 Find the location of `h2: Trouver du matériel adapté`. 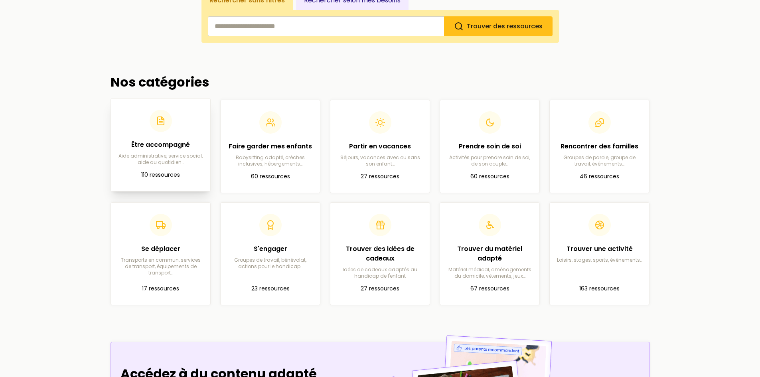

h2: Trouver du matériel adapté is located at coordinates (489, 254).